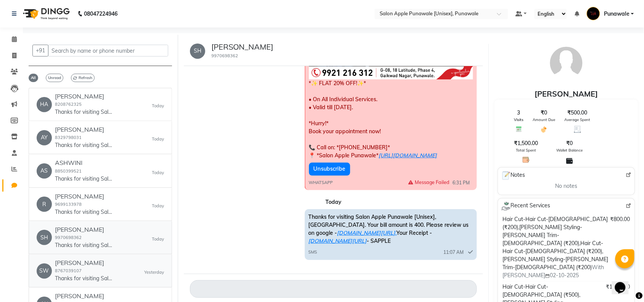  I want to click on span: Wallet Balance, so click(570, 150).